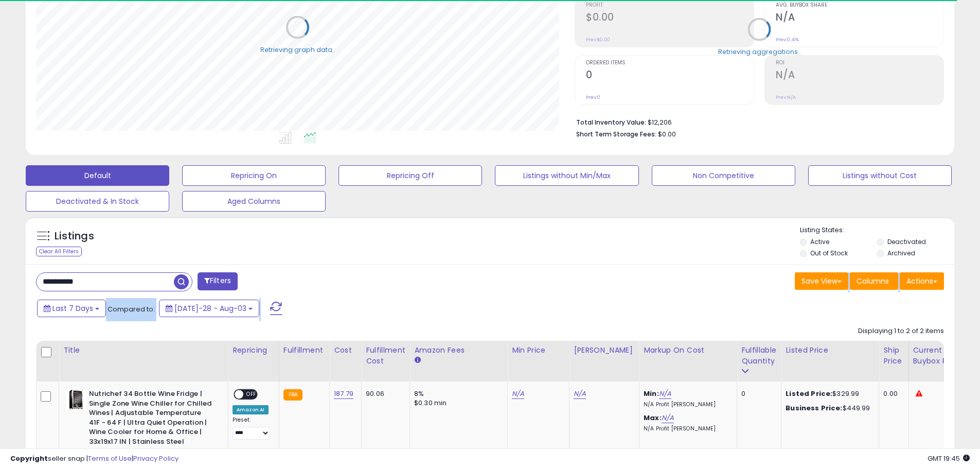  Describe the element at coordinates (345, 350) in the screenshot. I see `div: Cost` at that location.